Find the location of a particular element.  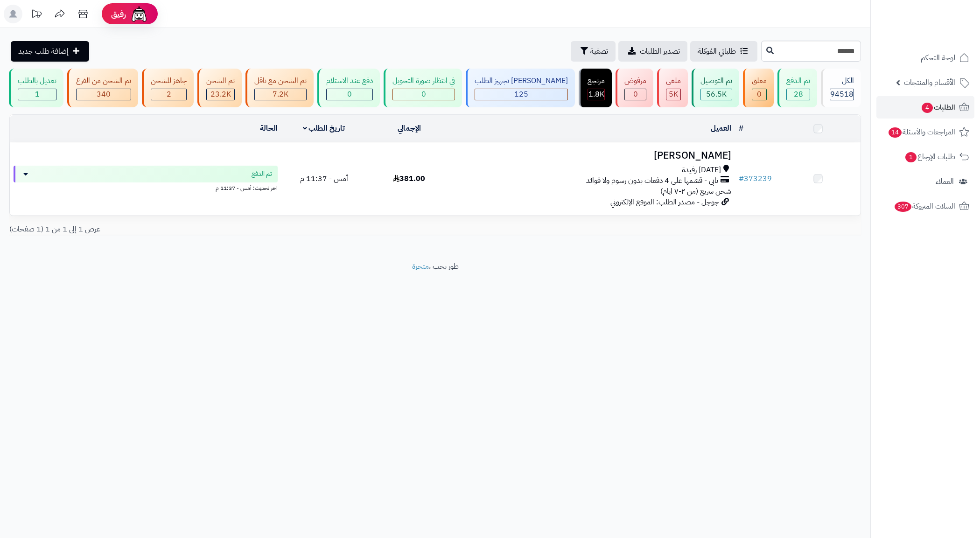

div: في انتظار صورة التحويل is located at coordinates (424, 81).